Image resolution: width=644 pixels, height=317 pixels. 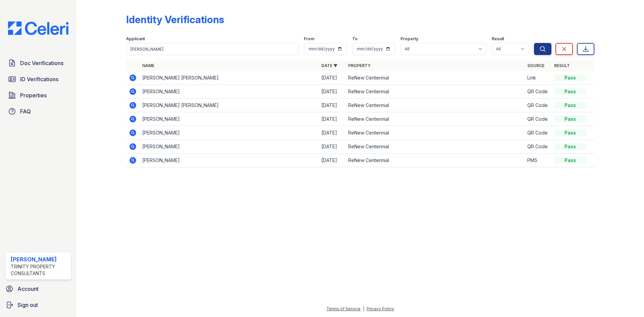 I want to click on div: Identity Verifications, so click(x=175, y=19).